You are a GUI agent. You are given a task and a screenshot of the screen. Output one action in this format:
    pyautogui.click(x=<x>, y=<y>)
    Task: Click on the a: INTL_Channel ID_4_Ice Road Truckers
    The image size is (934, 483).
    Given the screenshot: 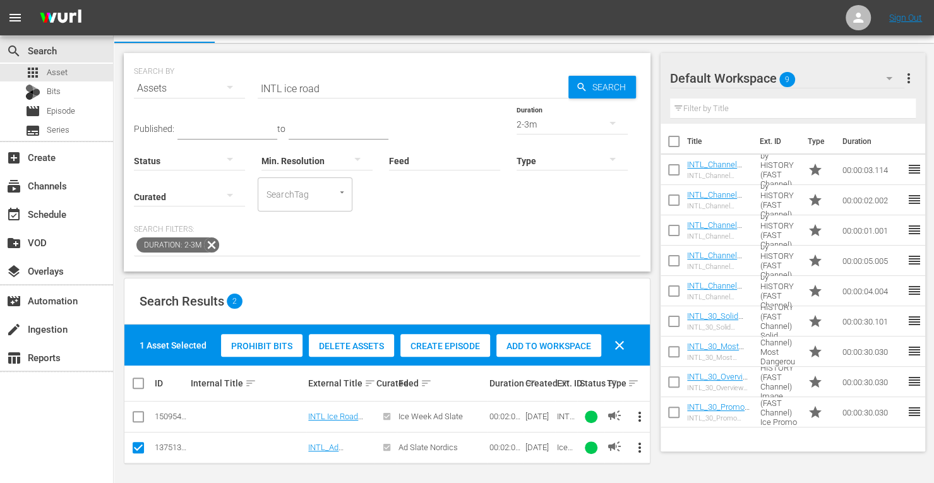 What is the action you would take?
    pyautogui.click(x=714, y=295)
    